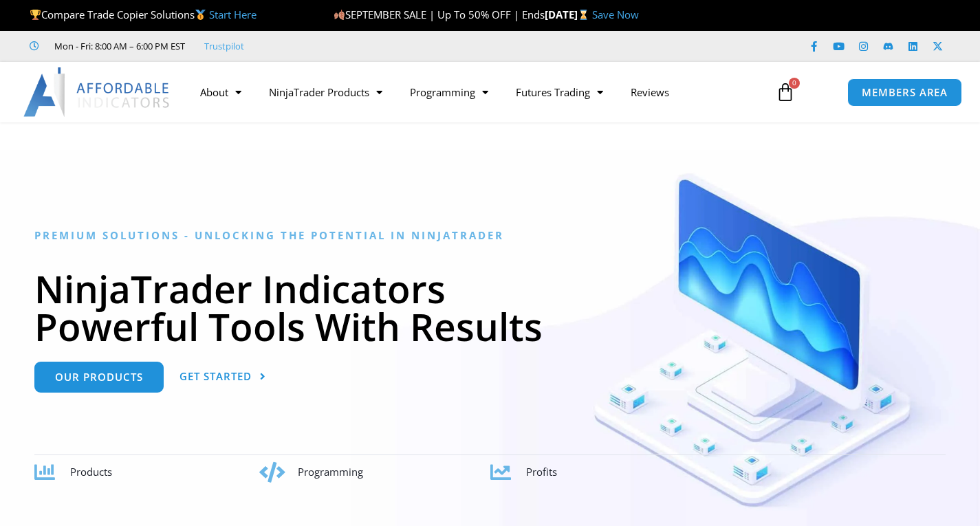 This screenshot has width=980, height=526. I want to click on h1: NinjaTrader Indicators Powerful Tools With Results, so click(490, 307).